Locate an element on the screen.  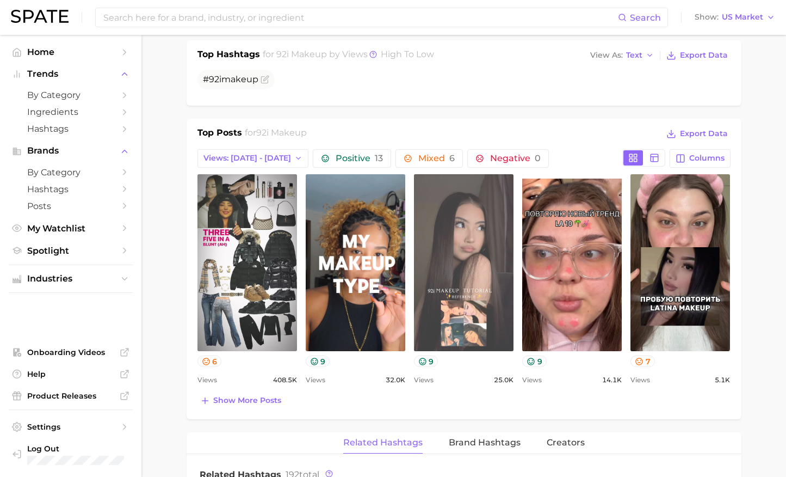
a: Onboarding Videos is located at coordinates (71, 352).